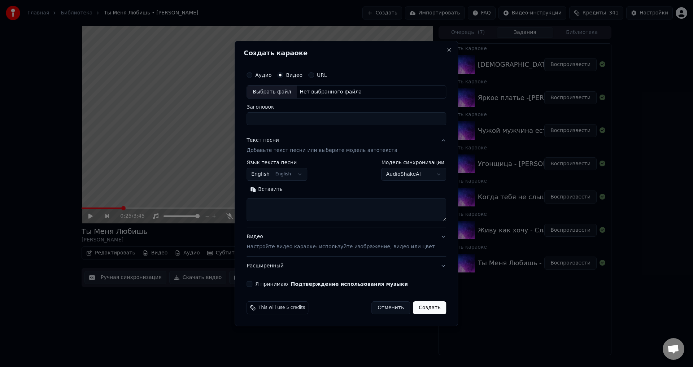  What do you see at coordinates (294, 75) in the screenshot?
I see `label: Видео` at bounding box center [294, 75].